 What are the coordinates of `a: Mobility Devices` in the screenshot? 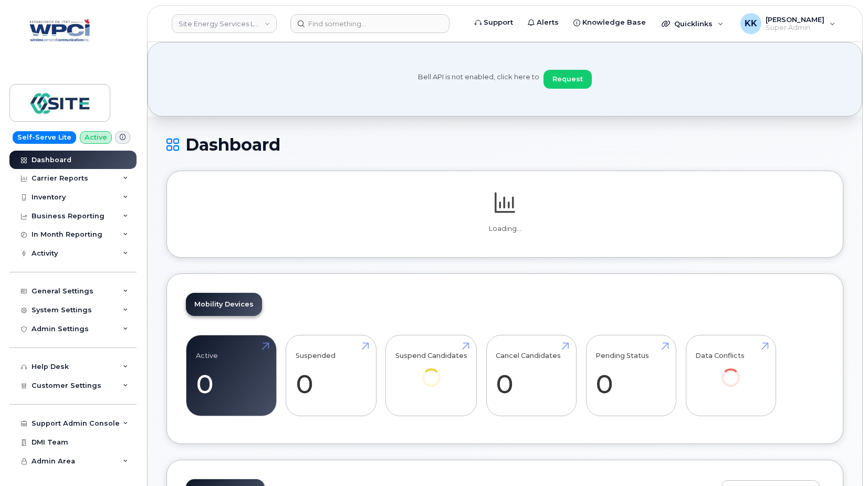 It's located at (224, 304).